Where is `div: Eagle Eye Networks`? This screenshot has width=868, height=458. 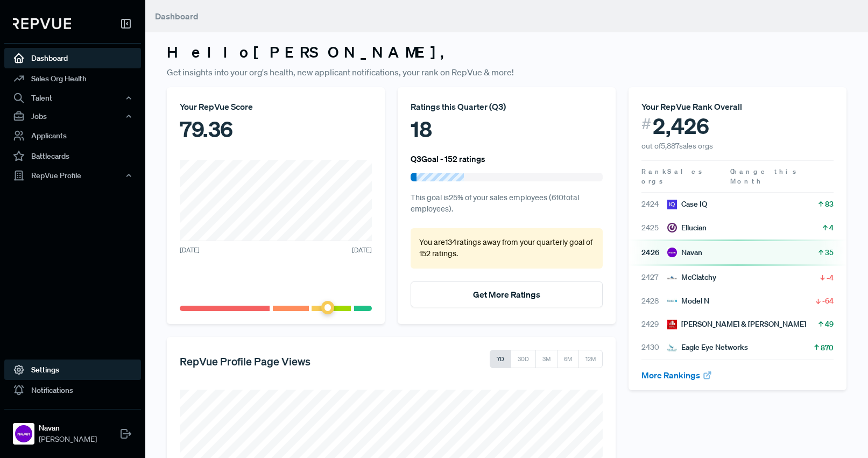
div: Eagle Eye Networks is located at coordinates (708, 347).